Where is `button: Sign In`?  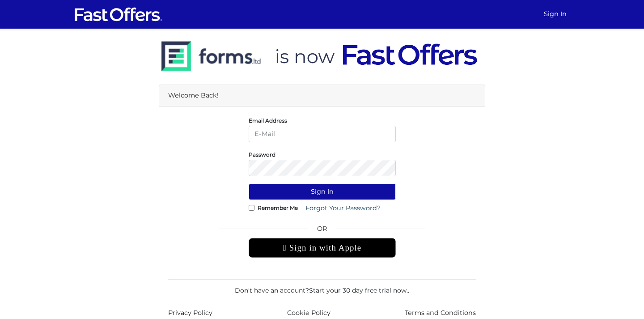 button: Sign In is located at coordinates (322, 192).